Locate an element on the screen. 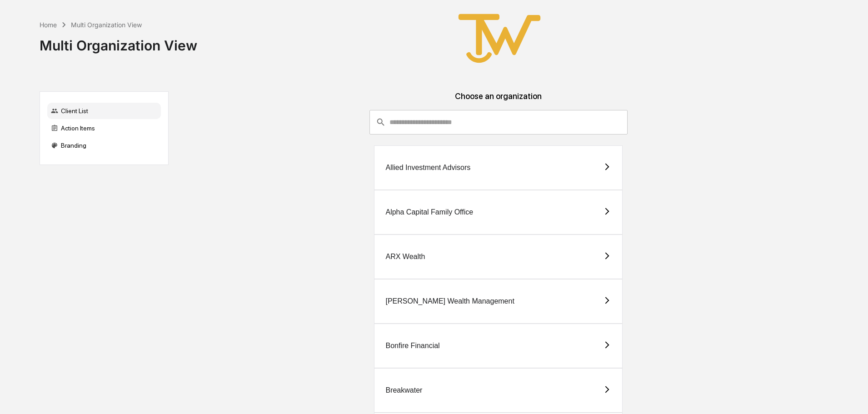 The height and width of the screenshot is (414, 868). div: Bonfire Financial is located at coordinates (412, 345).